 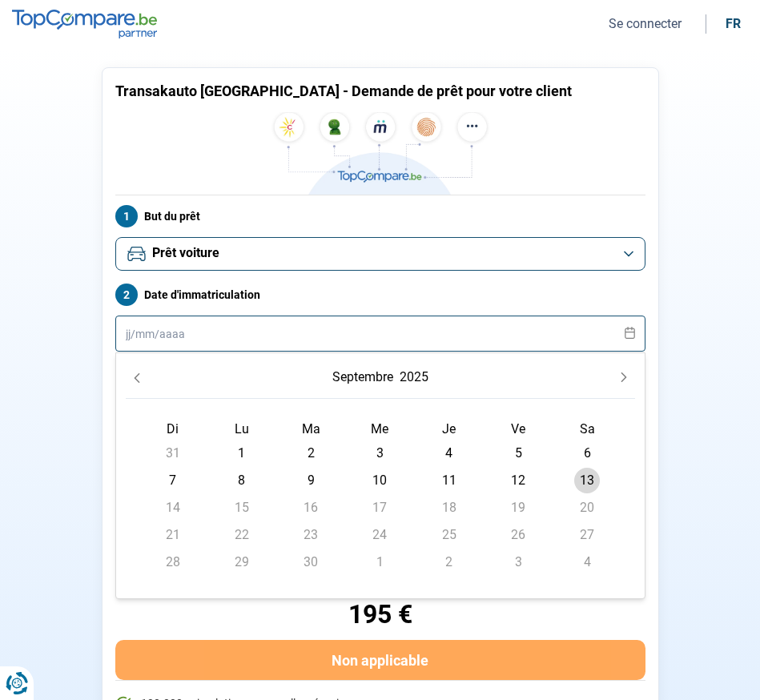 What do you see at coordinates (379, 508) in the screenshot?
I see `td: 17` at bounding box center [379, 508].